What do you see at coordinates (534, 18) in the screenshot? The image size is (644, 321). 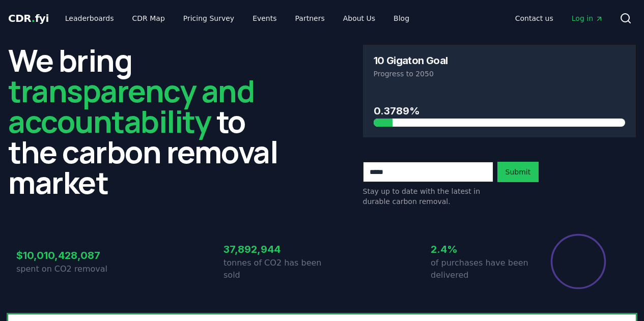 I see `a: Contact us` at bounding box center [534, 18].